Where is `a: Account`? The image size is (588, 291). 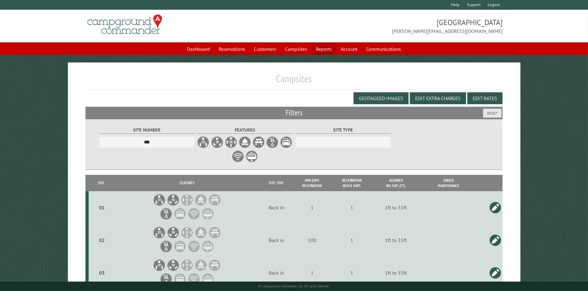 a: Account is located at coordinates (349, 49).